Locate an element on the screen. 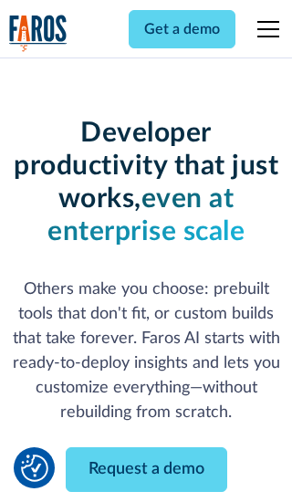  a: Request a demo is located at coordinates (146, 469).